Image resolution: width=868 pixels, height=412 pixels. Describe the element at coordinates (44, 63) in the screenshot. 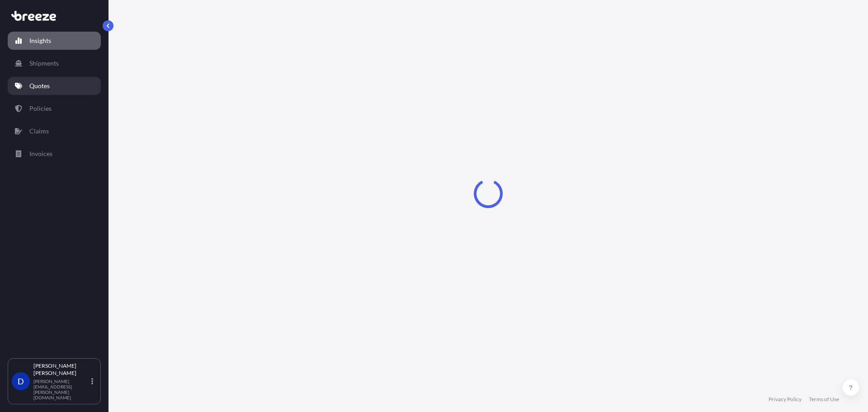

I see `p: Shipments` at that location.